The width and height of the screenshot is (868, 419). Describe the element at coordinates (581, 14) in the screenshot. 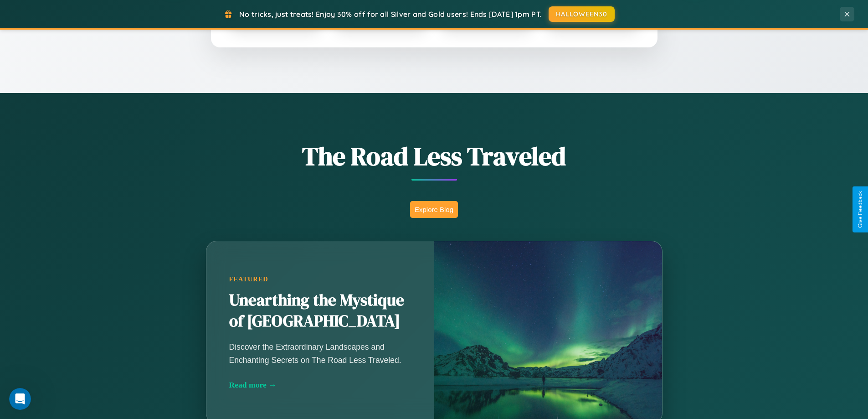

I see `button: HALLOWEEN30` at that location.